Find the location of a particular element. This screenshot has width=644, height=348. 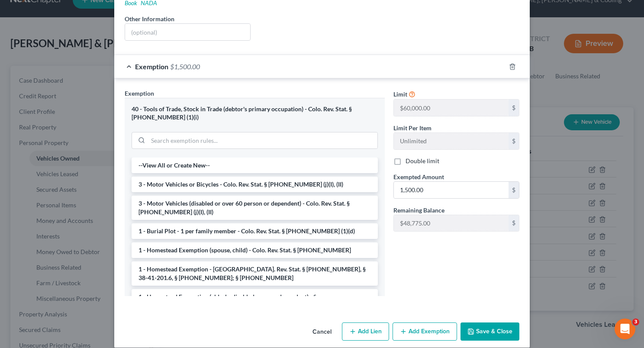

div: 40 - Tools of Trade, Stock in Trade (debtor's primary occupation) - Colo. Rev. Stat. § [PHONE_NUM... is located at coordinates (254, 113).